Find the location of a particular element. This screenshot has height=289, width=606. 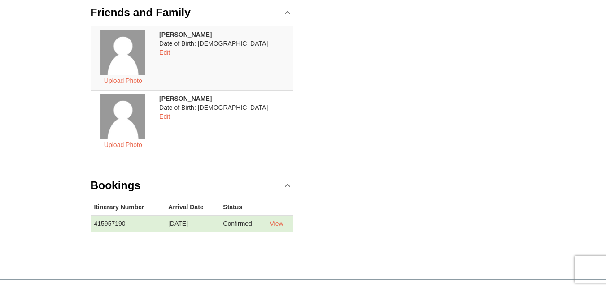

th: Itinerary Number is located at coordinates (128, 207).